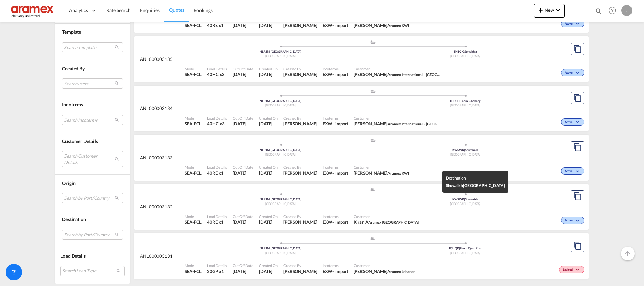 This screenshot has height=286, width=644. I want to click on span: Created On, so click(269, 265).